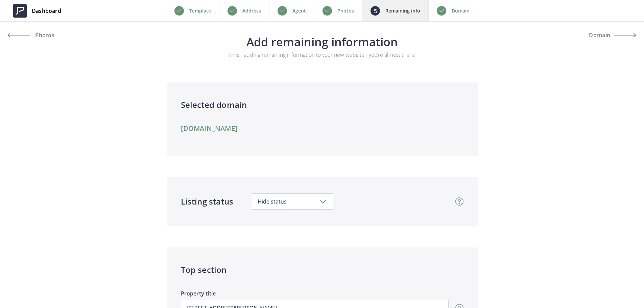  What do you see at coordinates (460, 11) in the screenshot?
I see `p: Domain` at bounding box center [460, 11].